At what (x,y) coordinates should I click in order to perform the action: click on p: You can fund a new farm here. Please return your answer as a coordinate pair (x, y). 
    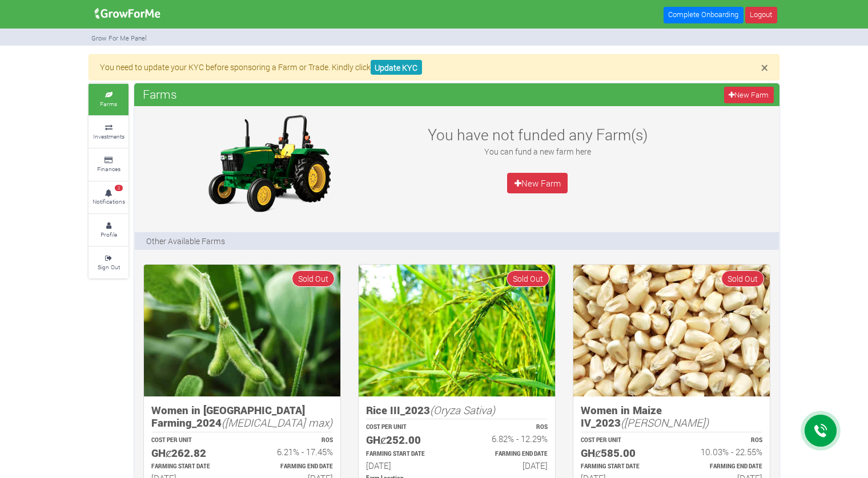
    Looking at the image, I should click on (537, 151).